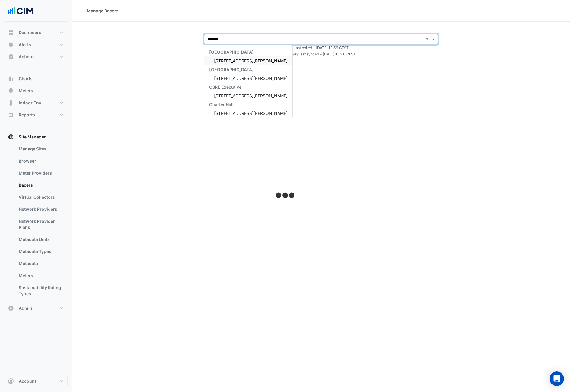 This screenshot has width=570, height=392. I want to click on span: Site Manager, so click(33, 137).